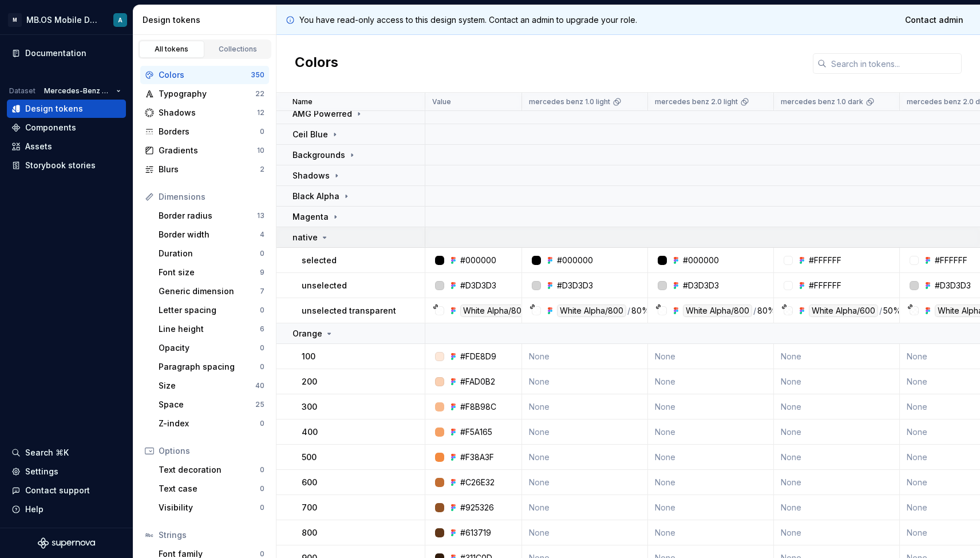 The width and height of the screenshot is (980, 558). Describe the element at coordinates (211, 197) in the screenshot. I see `div: Dimensions` at that location.